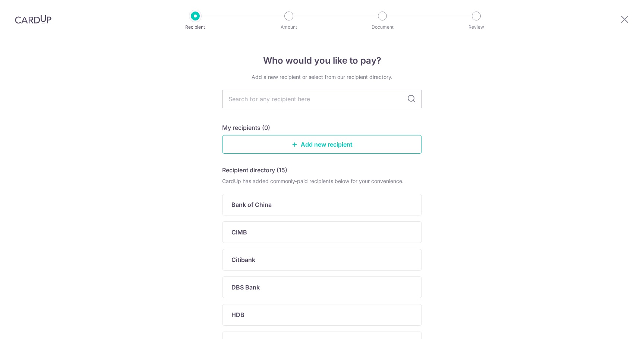 The height and width of the screenshot is (339, 644). I want to click on h5: My recipients (0), so click(246, 127).